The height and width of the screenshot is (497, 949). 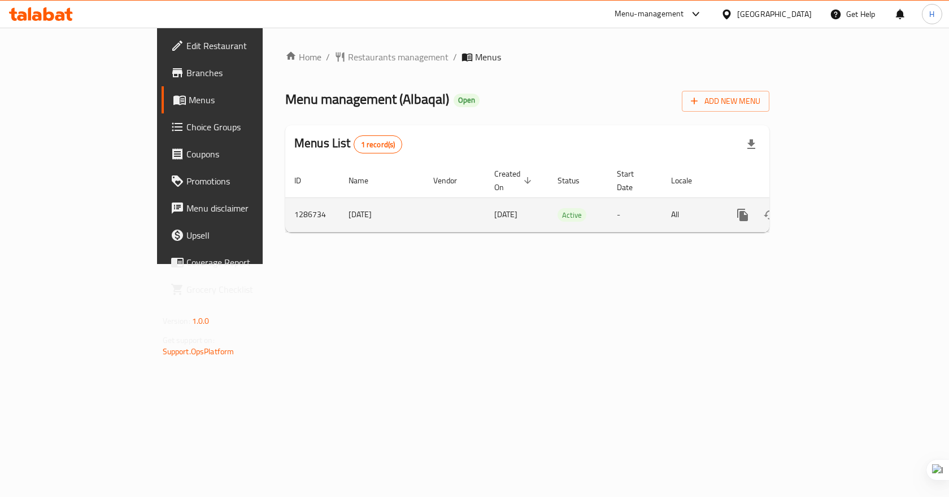 What do you see at coordinates (688, 181) in the screenshot?
I see `span: Locale` at bounding box center [688, 181].